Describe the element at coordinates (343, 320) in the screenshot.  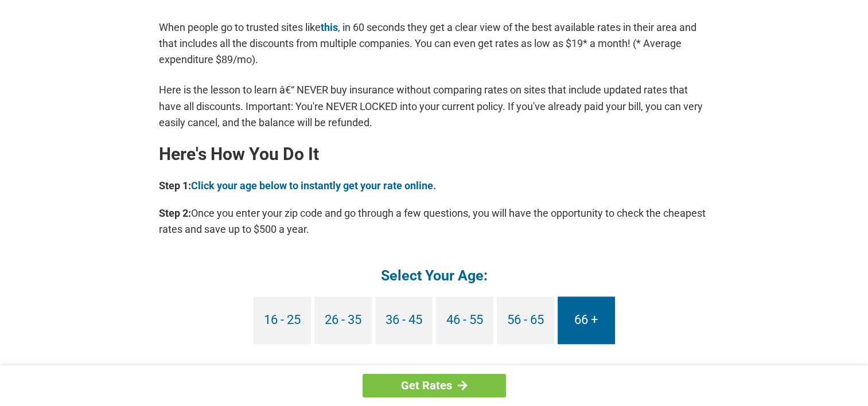
I see `a: 26 - 35` at that location.